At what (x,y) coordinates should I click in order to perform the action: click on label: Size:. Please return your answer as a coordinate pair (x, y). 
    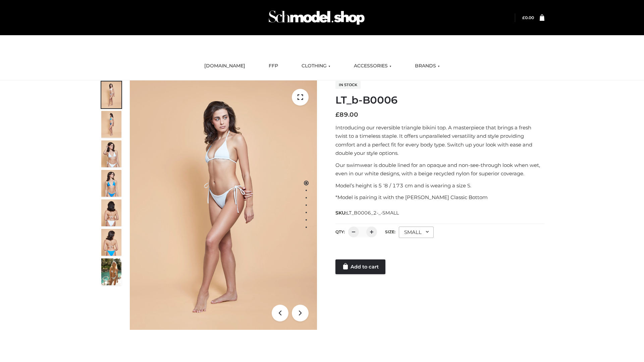
    Looking at the image, I should click on (390, 232).